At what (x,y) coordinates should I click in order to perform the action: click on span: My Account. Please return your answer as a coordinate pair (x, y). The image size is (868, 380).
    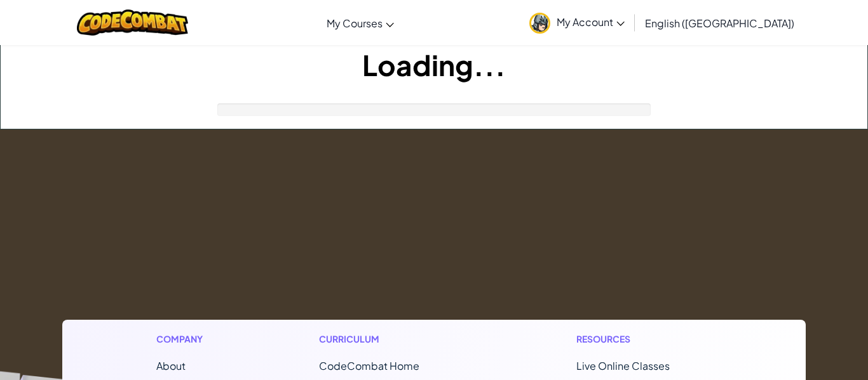
    Looking at the image, I should click on (590, 22).